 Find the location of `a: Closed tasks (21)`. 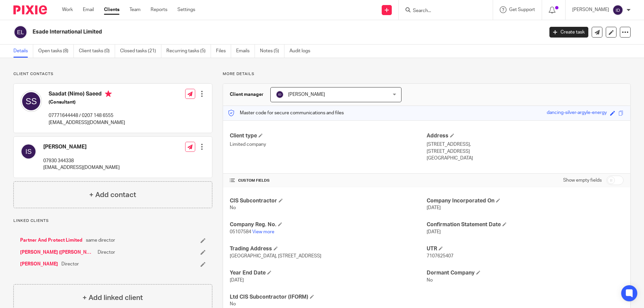

a: Closed tasks (21) is located at coordinates (141, 51).